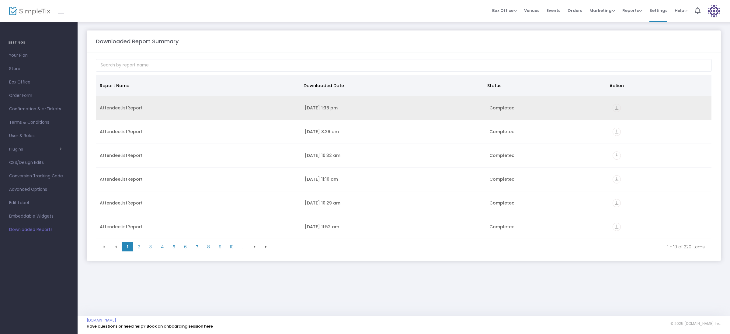 The width and height of the screenshot is (730, 334). What do you see at coordinates (39, 43) in the screenshot?
I see `h4: SETTINGS` at bounding box center [39, 43].